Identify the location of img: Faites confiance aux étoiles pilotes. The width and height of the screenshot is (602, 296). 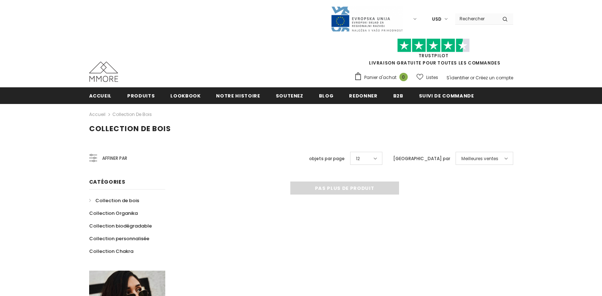
(433, 45).